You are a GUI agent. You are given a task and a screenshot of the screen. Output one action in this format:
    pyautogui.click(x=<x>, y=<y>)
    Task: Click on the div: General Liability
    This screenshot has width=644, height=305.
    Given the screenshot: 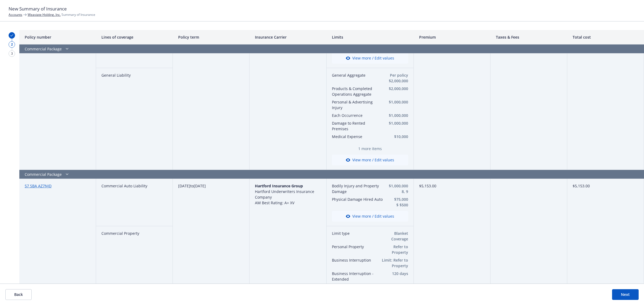 What is the action you would take?
    pyautogui.click(x=135, y=119)
    